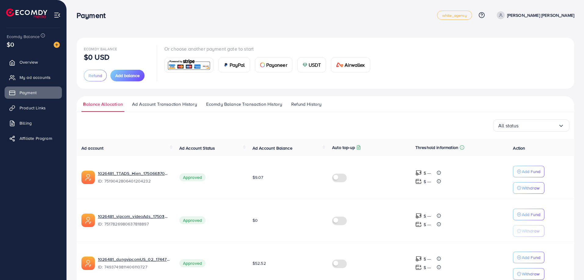  Describe the element at coordinates (237, 65) in the screenshot. I see `span: PayPal` at that location.